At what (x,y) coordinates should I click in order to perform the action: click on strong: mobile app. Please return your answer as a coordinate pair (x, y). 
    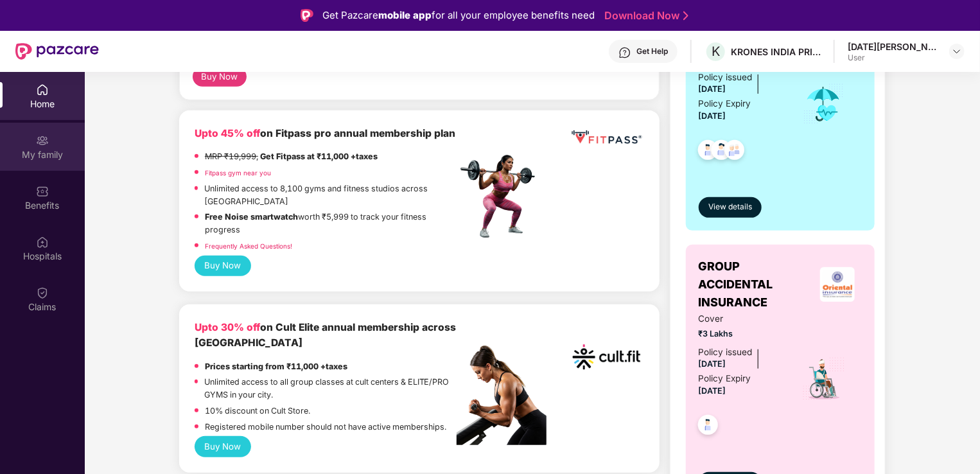
    Looking at the image, I should click on (405, 14).